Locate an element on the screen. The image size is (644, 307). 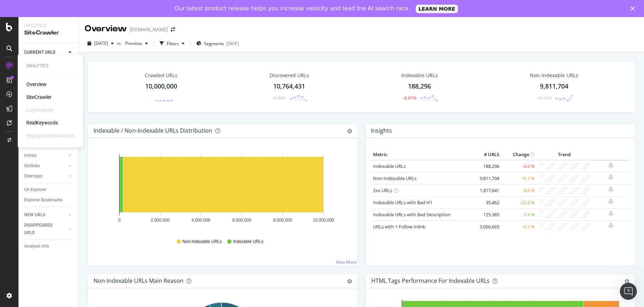
div: Outlinks is located at coordinates (32, 166).